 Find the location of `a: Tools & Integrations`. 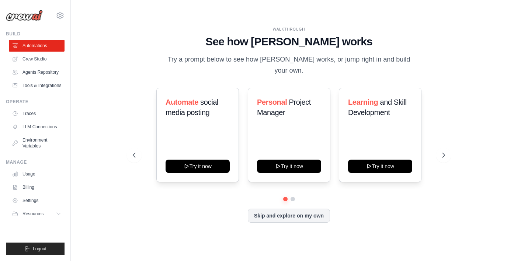

a: Tools & Integrations is located at coordinates (36, 86).